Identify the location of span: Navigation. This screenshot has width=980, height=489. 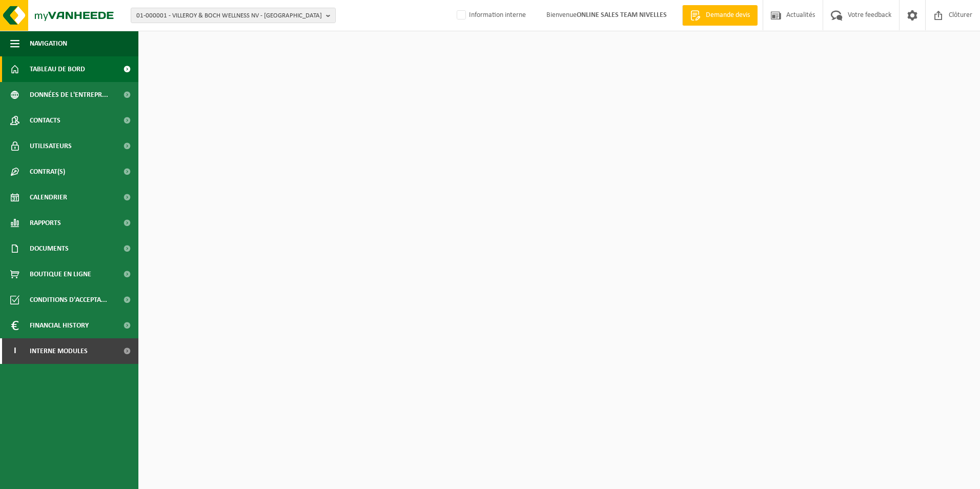
(48, 44).